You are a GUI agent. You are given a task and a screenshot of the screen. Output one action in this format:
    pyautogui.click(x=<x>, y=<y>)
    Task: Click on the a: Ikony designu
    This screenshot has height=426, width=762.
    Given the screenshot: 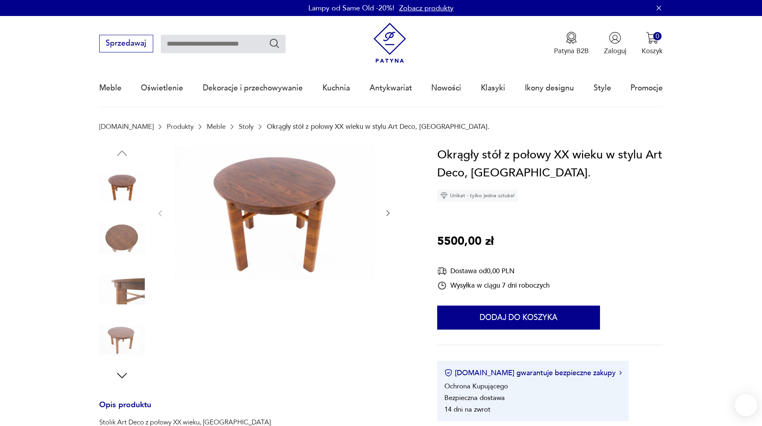 What is the action you would take?
    pyautogui.click(x=549, y=88)
    